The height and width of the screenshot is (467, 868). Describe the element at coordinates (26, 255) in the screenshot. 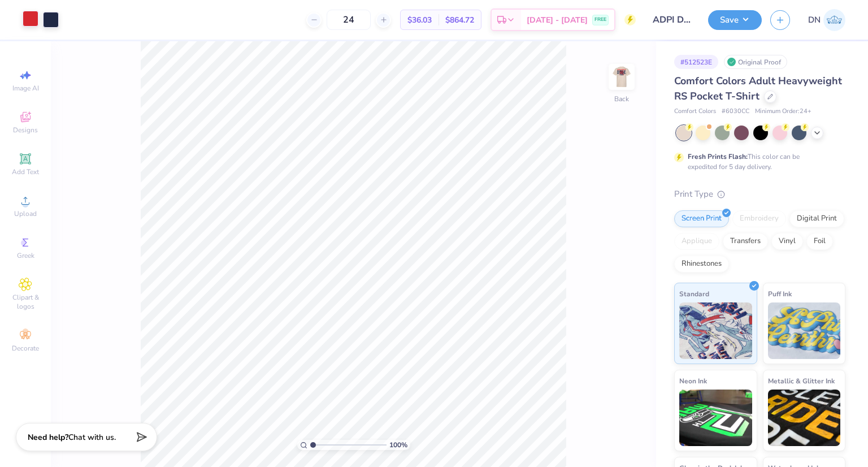

I see `span: Greek` at that location.